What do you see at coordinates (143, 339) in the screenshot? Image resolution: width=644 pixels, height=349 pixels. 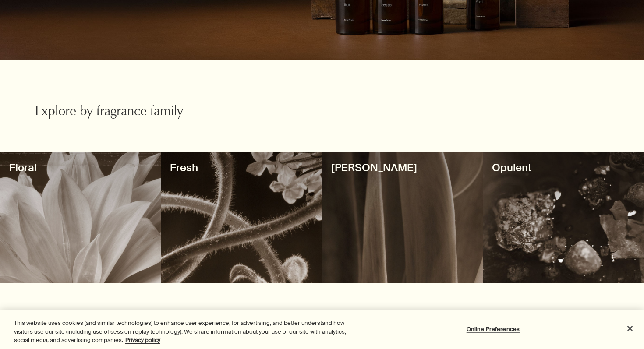 I see `a: More information about your privacy, opens in a new tab` at bounding box center [143, 339].